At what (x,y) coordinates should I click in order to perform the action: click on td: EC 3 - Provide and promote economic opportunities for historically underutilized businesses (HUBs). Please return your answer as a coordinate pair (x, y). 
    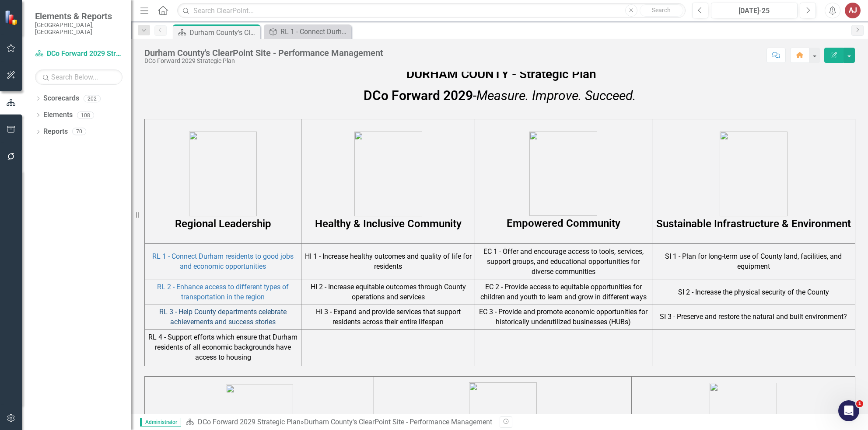
    Looking at the image, I should click on (563, 317).